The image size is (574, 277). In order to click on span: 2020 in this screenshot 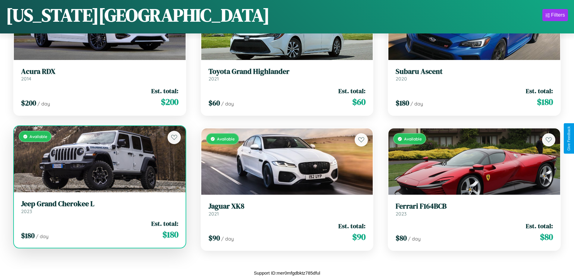, I will do `click(402, 79)`.